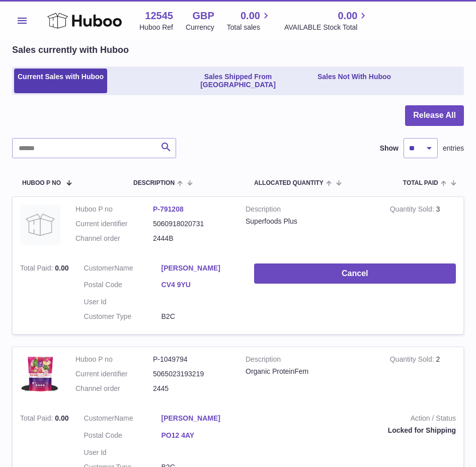  What do you see at coordinates (200, 435) in the screenshot?
I see `a: PO12 4AY` at bounding box center [200, 435].